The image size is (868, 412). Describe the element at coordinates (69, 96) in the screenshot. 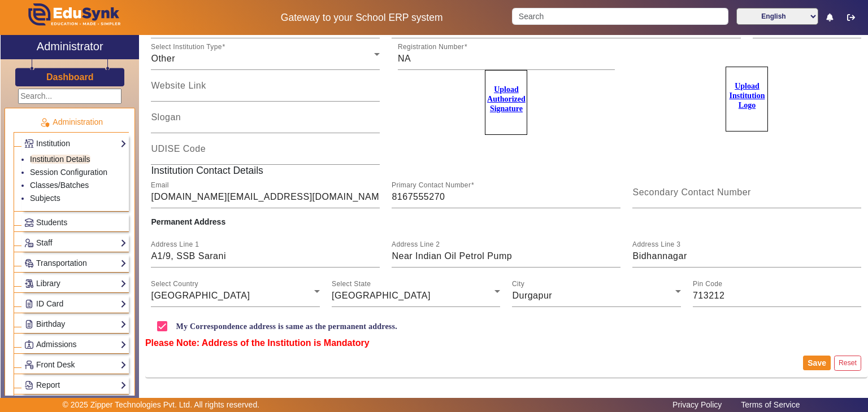

I see `input: Search...` at that location.